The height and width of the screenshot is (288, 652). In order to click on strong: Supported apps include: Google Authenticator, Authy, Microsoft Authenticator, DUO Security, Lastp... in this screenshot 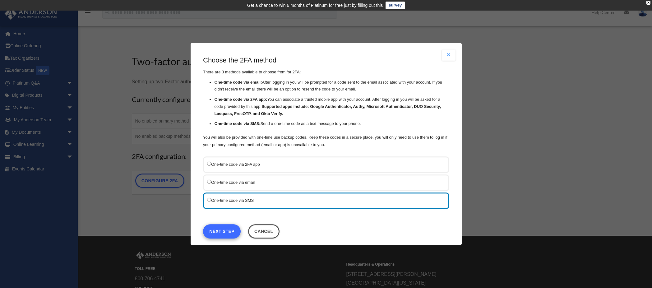, I will do `click(327, 110)`.